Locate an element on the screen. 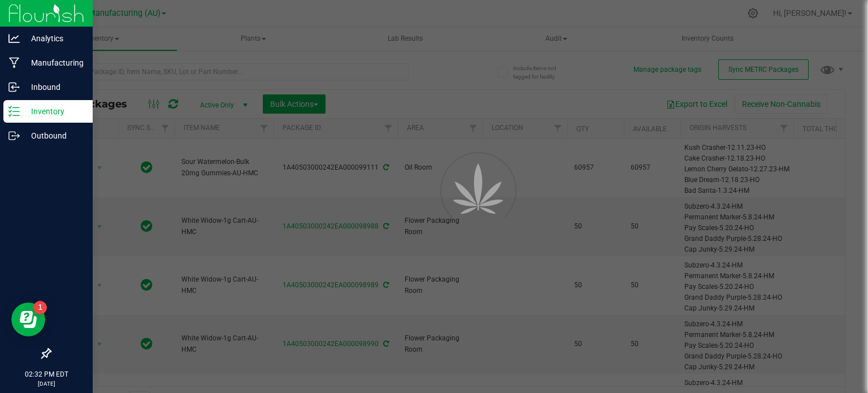  p: Outbound is located at coordinates (54, 136).